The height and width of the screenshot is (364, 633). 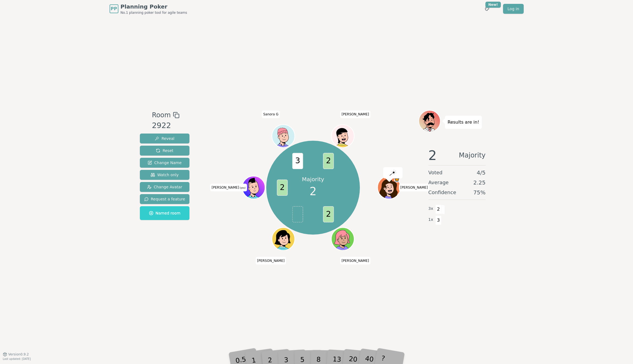 What do you see at coordinates (164, 213) in the screenshot?
I see `span: Named room` at bounding box center [164, 213].